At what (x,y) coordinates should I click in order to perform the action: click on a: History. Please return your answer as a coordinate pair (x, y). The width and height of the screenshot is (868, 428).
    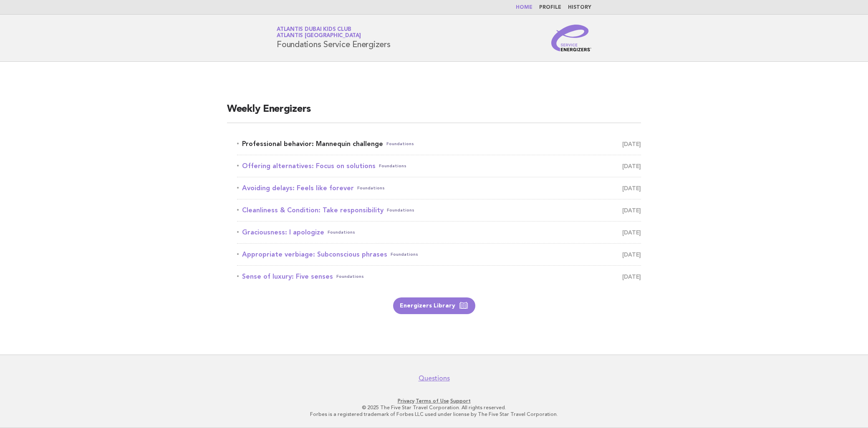
    Looking at the image, I should click on (580, 7).